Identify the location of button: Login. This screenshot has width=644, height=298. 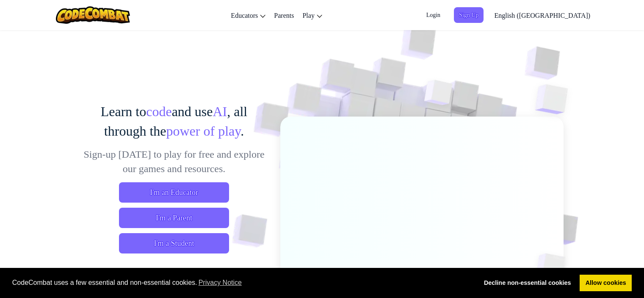
(433, 15).